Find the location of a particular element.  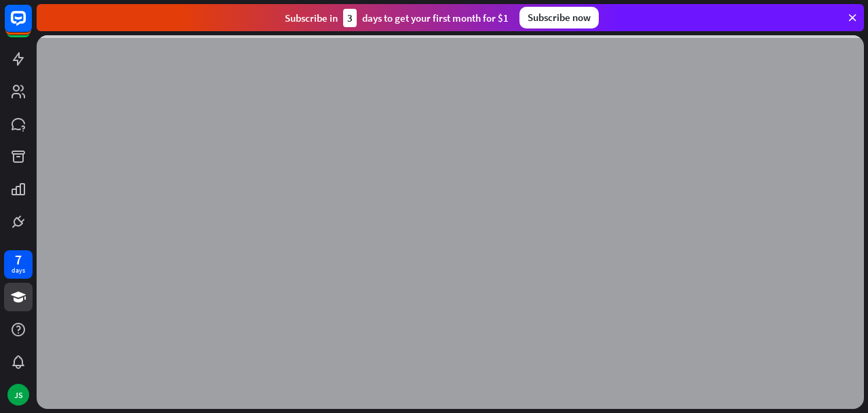

a: 7 days is located at coordinates (18, 265).